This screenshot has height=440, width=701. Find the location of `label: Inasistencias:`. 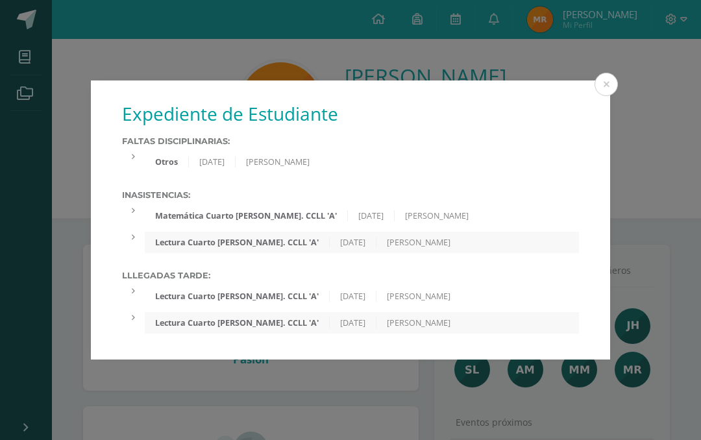

label: Inasistencias: is located at coordinates (351, 195).